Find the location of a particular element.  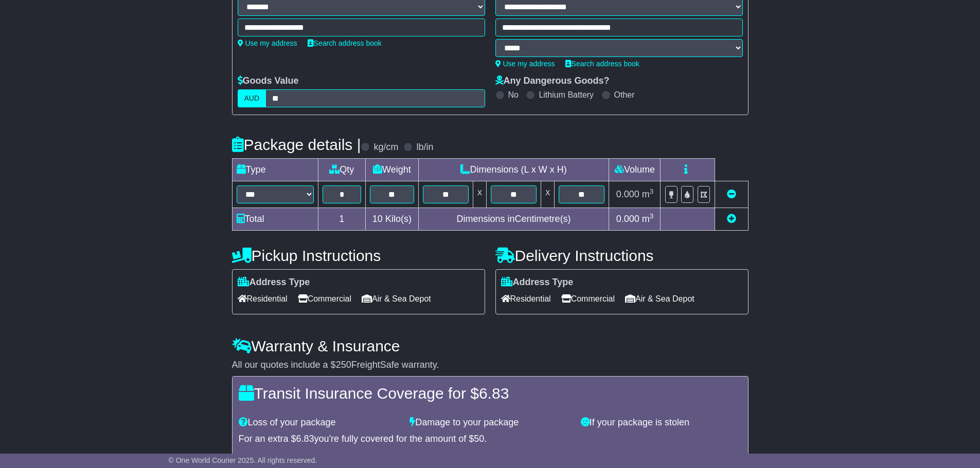

label: Any Dangerous Goods? is located at coordinates (553, 81).